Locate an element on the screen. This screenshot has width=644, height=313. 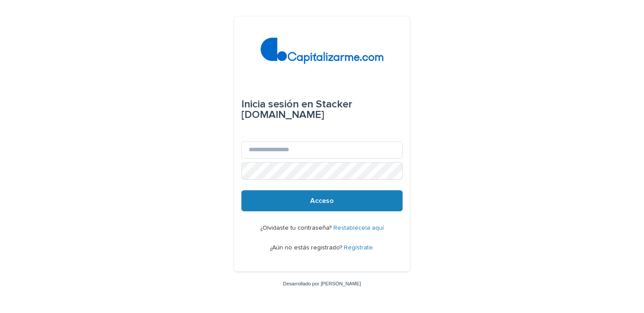
a: Regístrate. is located at coordinates (359, 248).